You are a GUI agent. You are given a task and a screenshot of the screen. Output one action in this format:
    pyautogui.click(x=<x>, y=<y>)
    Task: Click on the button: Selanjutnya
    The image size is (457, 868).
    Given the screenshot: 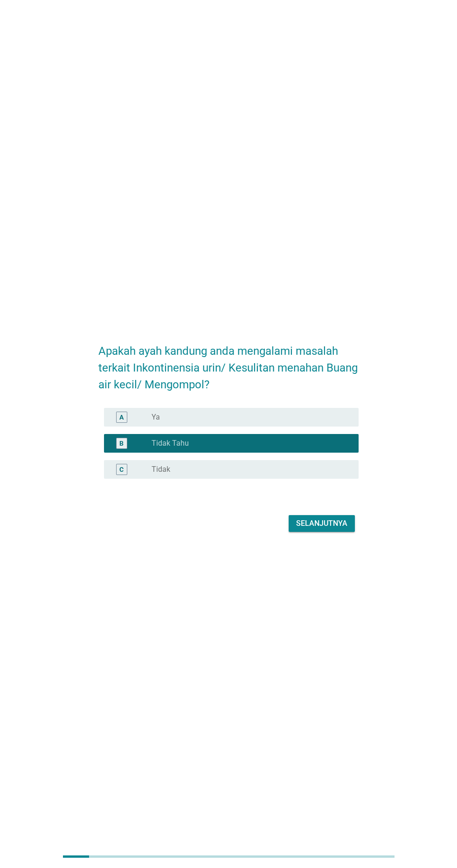 What is the action you would take?
    pyautogui.click(x=322, y=524)
    